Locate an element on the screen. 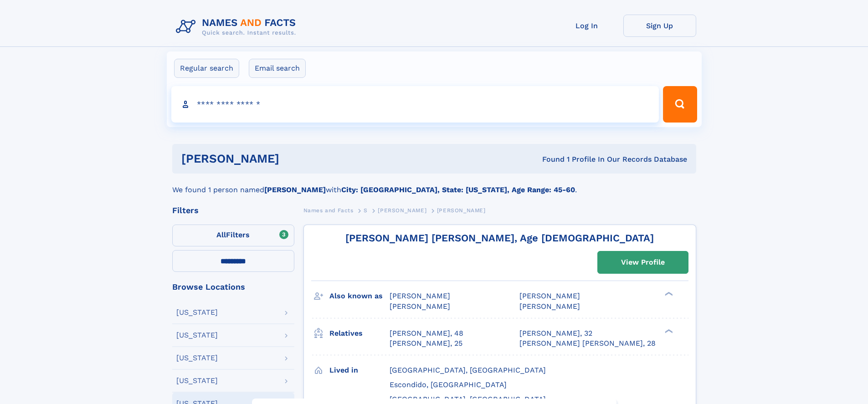  div: We found 1 person named with . is located at coordinates (434, 185).